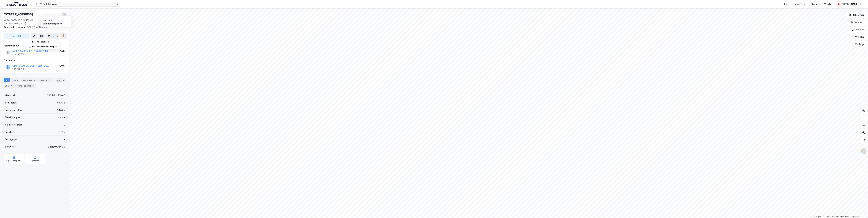 Image resolution: width=868 pixels, height=218 pixels. I want to click on button: Tag, so click(17, 36).